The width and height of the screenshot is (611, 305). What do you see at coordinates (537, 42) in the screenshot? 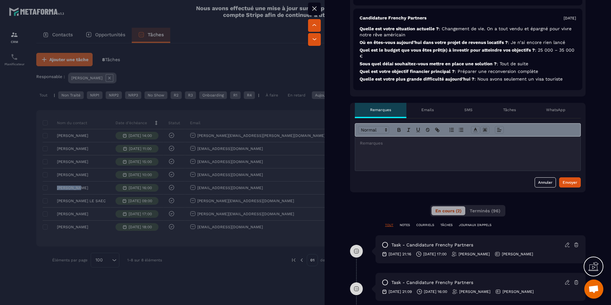
I see `span: : Je n’ai encore rien lancé` at bounding box center [537, 42].